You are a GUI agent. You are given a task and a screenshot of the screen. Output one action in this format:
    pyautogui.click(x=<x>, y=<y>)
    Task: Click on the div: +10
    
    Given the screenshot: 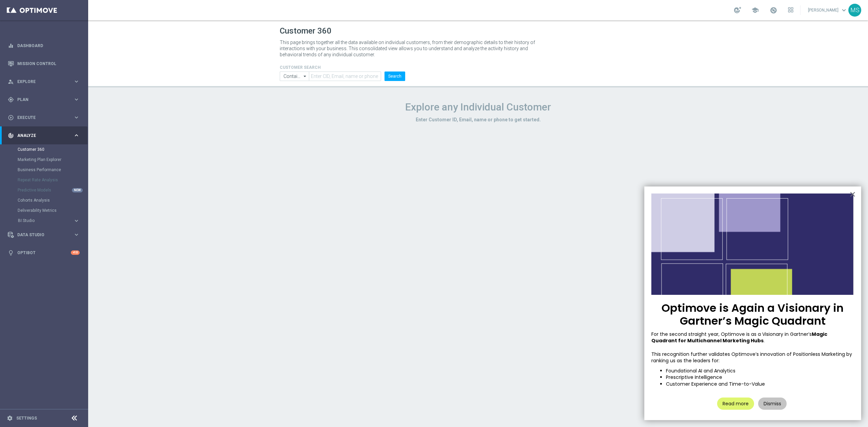 What is the action you would take?
    pyautogui.click(x=75, y=252)
    